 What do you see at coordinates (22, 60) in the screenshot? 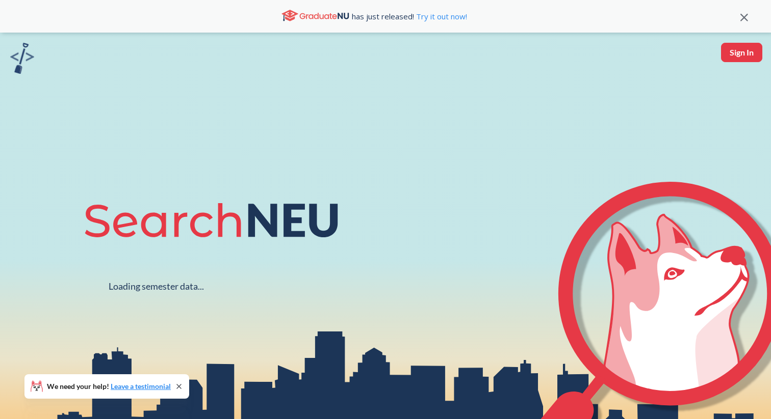
I see `a: sandbox logo` at bounding box center [22, 60].